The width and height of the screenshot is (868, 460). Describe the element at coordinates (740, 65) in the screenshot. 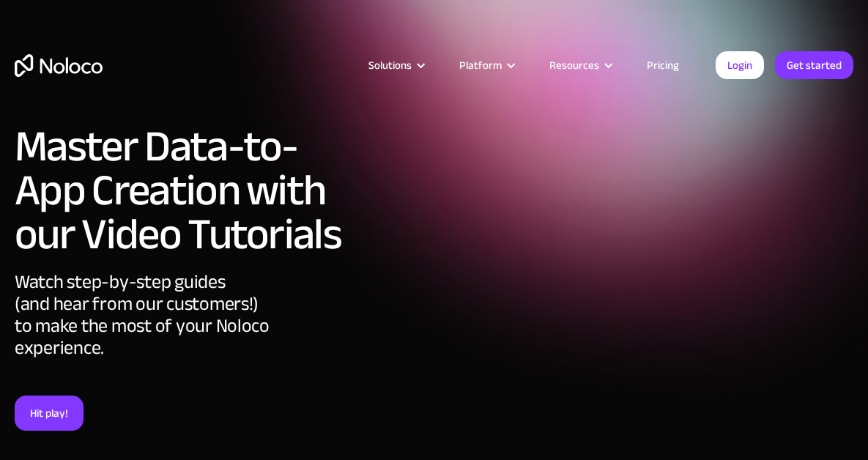

I see `a: Login` at that location.